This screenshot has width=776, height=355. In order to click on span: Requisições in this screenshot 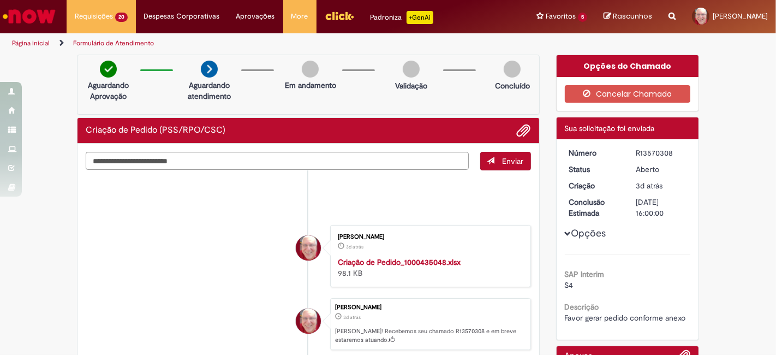, I will do `click(94, 16)`.